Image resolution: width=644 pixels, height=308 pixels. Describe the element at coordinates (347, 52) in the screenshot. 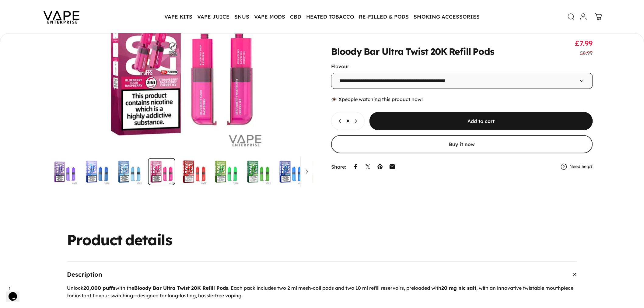

I see `animate-element: Bloody` at that location.